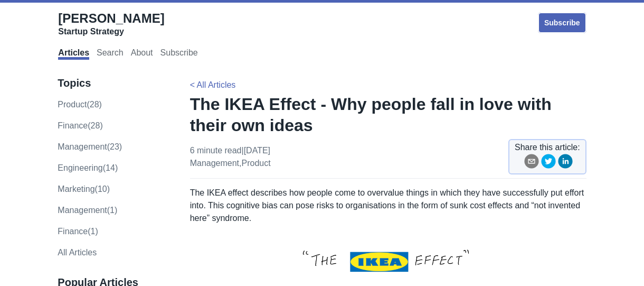  Describe the element at coordinates (547, 148) in the screenshot. I see `span: Share this article:` at that location.